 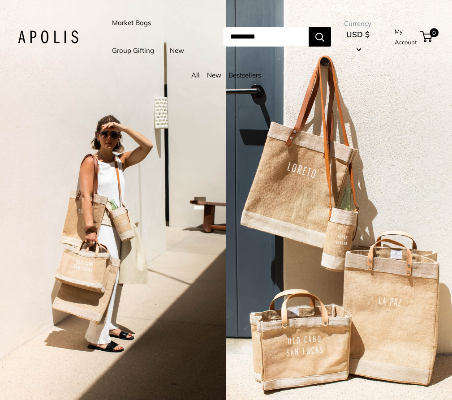 I want to click on a: 0, so click(x=426, y=37).